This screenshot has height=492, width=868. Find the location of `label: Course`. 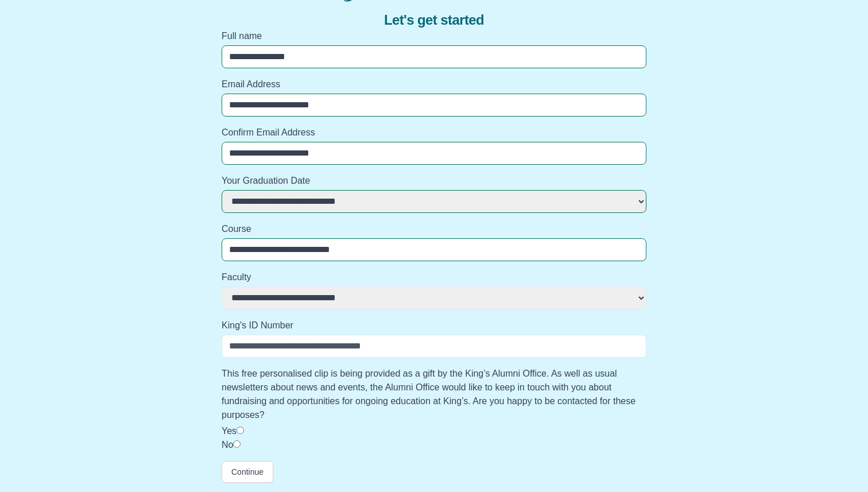

label: Course is located at coordinates (434, 229).